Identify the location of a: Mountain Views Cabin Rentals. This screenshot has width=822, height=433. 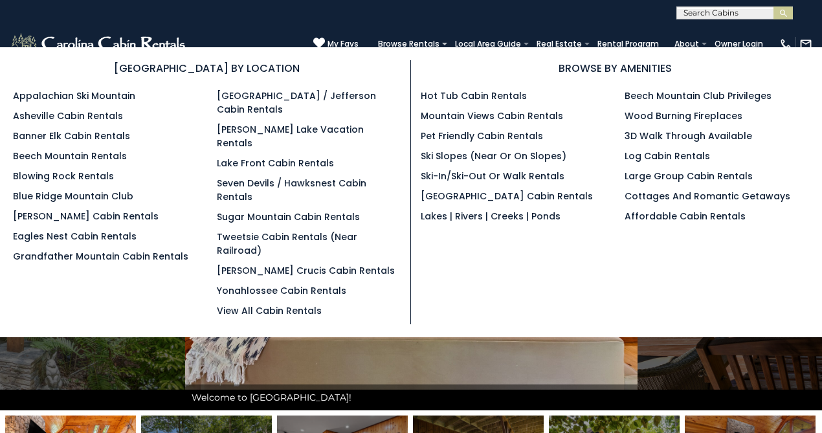
(492, 116).